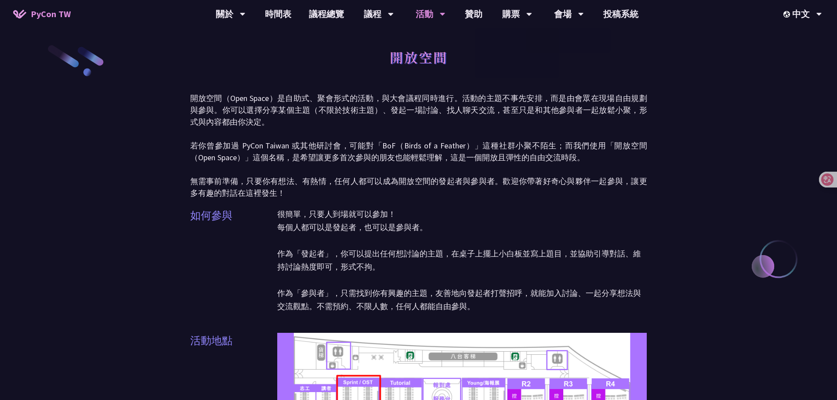  Describe the element at coordinates (462, 261) in the screenshot. I see `p: 很簡單，只要人到場就可以參加！ 每個人都可以是發起者，也可以是參與者。 作為「發起者」，你可以提出任何想討論的主題，在桌子上擺上小白板並寫上題目，並協助引導對話、維持討論熱度即可，形式不拘。 作...` at that location.